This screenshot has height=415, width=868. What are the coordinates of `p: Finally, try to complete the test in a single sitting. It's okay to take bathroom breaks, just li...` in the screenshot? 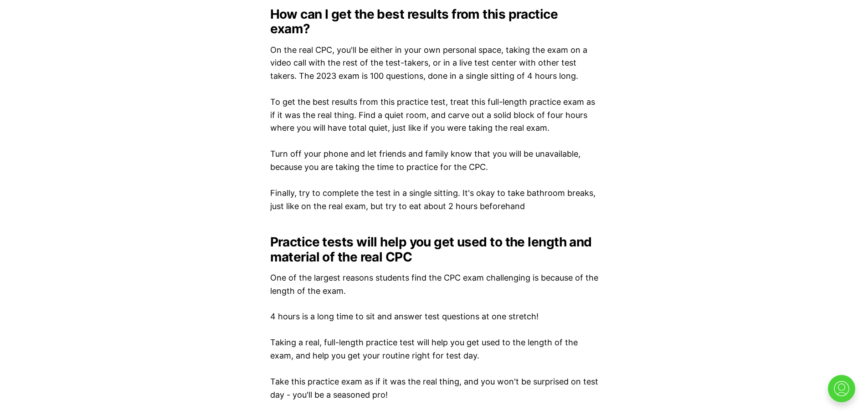 It's located at (434, 200).